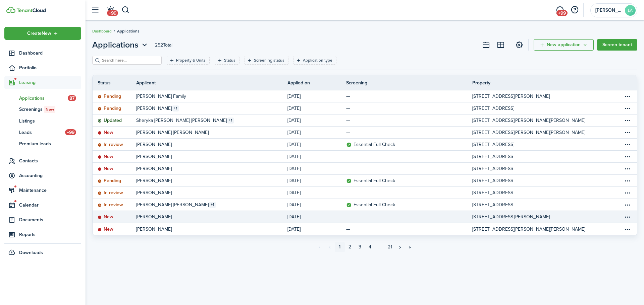  What do you see at coordinates (574, 10) in the screenshot?
I see `button: Open resource center` at bounding box center [574, 10].